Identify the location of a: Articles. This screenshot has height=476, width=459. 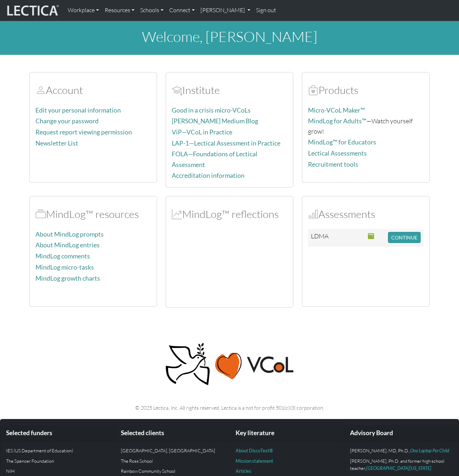
(243, 470).